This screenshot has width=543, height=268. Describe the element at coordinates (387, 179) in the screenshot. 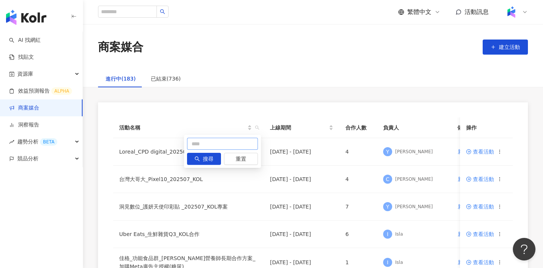

I see `span: C` at that location.